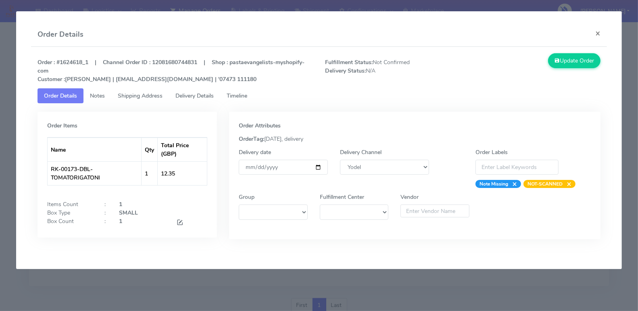 This screenshot has height=311, width=638. What do you see at coordinates (61, 96) in the screenshot?
I see `span: Order Details` at bounding box center [61, 96].